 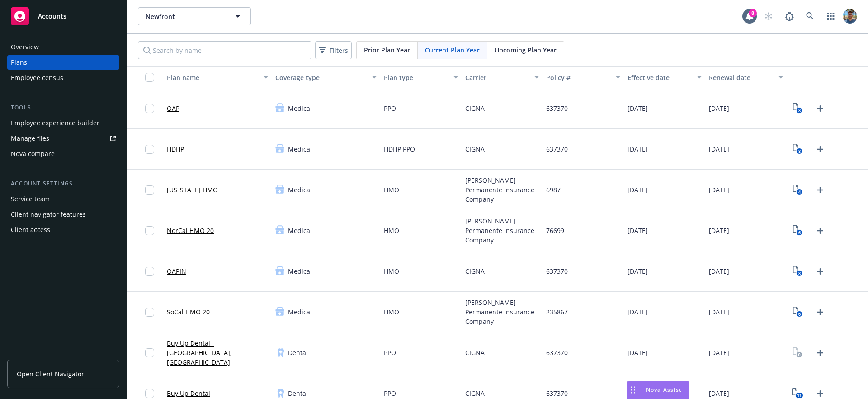 What do you see at coordinates (188, 393) in the screenshot?
I see `a: Buy Up Dental` at bounding box center [188, 393].